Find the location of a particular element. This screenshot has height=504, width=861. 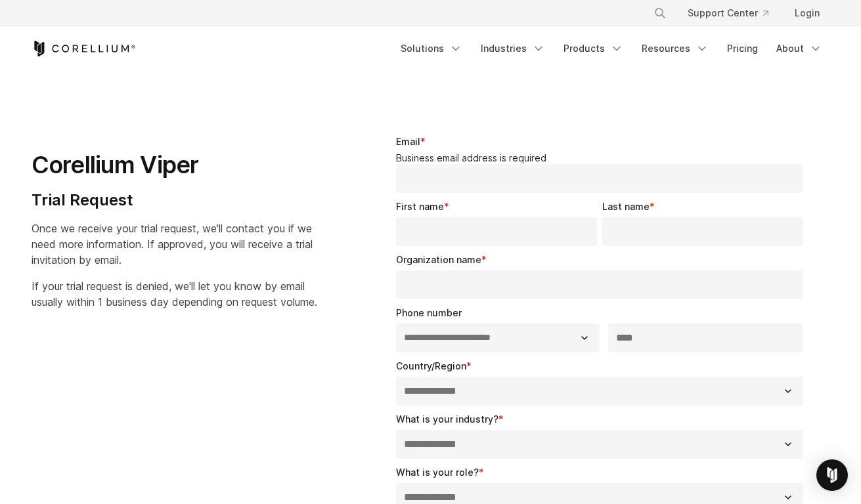

div: Open Intercom Messenger is located at coordinates (832, 475).